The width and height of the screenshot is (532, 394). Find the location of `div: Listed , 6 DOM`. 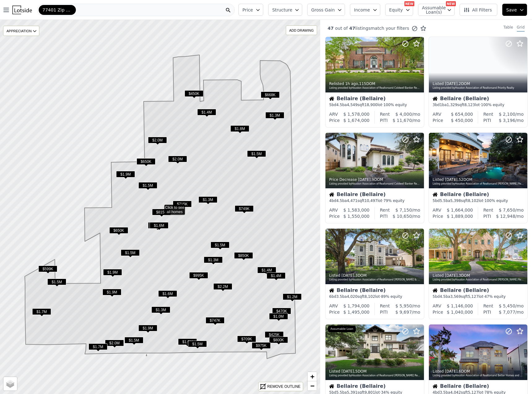

div: Listed , 6 DOM is located at coordinates (479, 371).